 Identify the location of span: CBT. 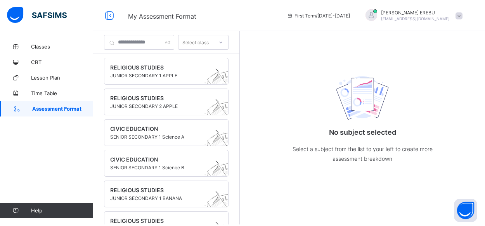
(62, 62).